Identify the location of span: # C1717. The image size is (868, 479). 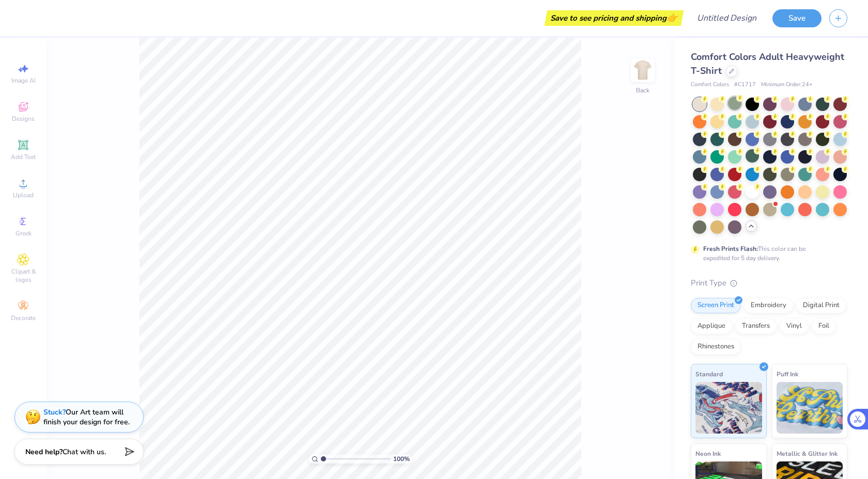
(745, 85).